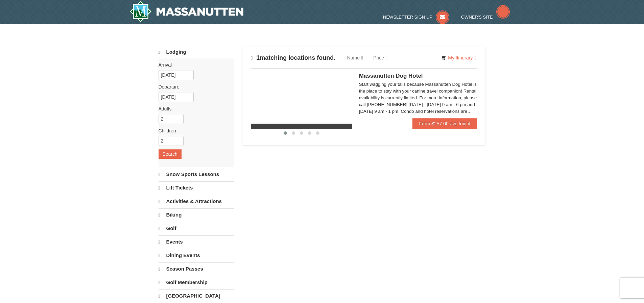 Image resolution: width=644 pixels, height=303 pixels. Describe the element at coordinates (196, 174) in the screenshot. I see `a: Snow Sports Lessons` at that location.